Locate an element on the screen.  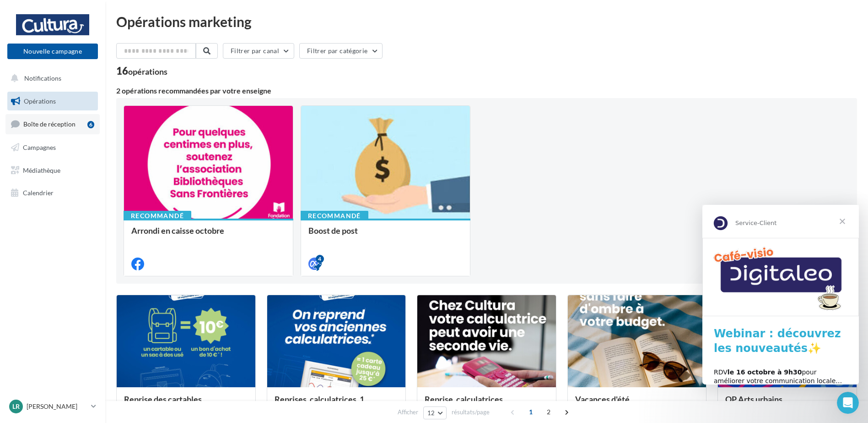
div: OP Arts urbains is located at coordinates (787, 404).